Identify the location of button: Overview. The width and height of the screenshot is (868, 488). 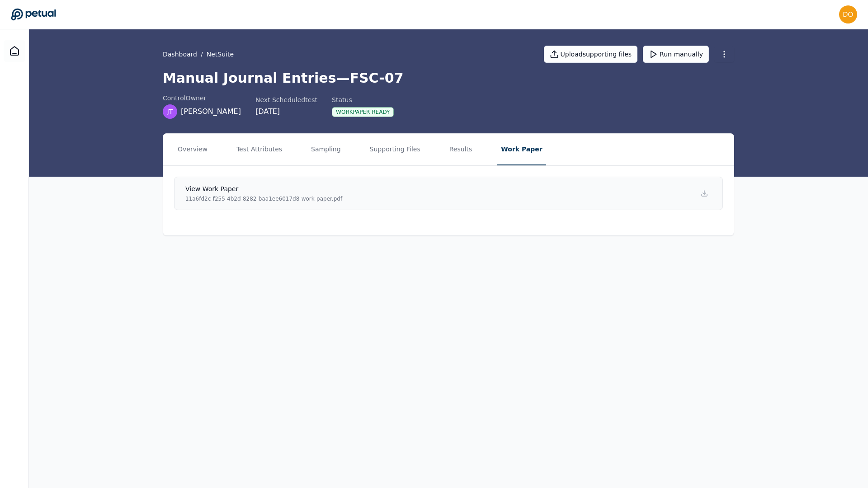
(192, 150).